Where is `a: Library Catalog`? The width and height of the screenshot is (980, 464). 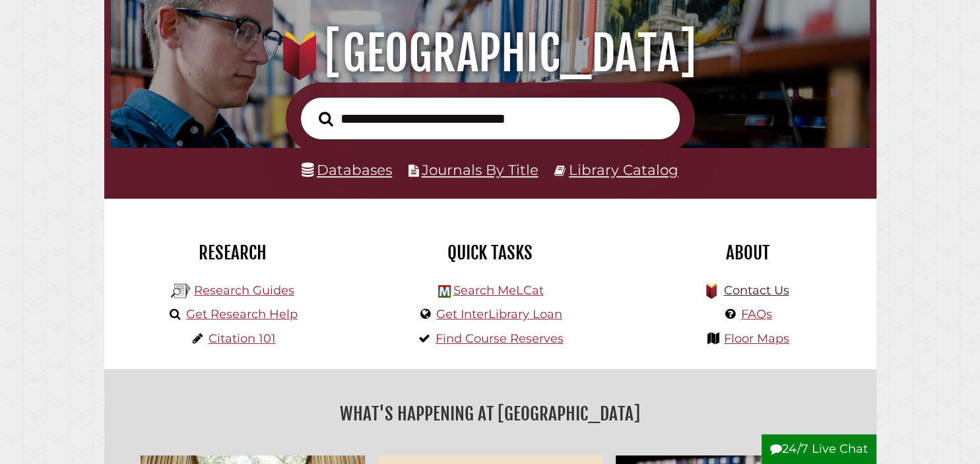
a: Library Catalog is located at coordinates (624, 170).